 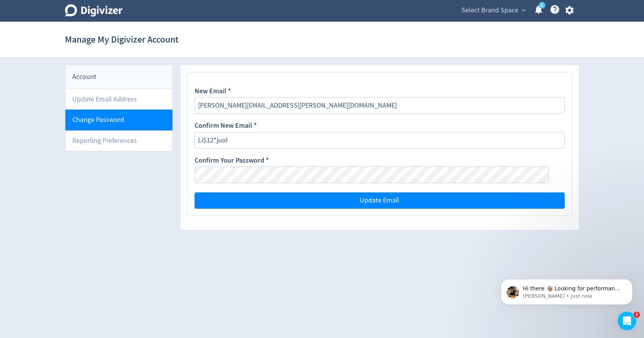 What do you see at coordinates (232, 161) in the screenshot?
I see `label: Confirm Your Password *` at bounding box center [232, 161].